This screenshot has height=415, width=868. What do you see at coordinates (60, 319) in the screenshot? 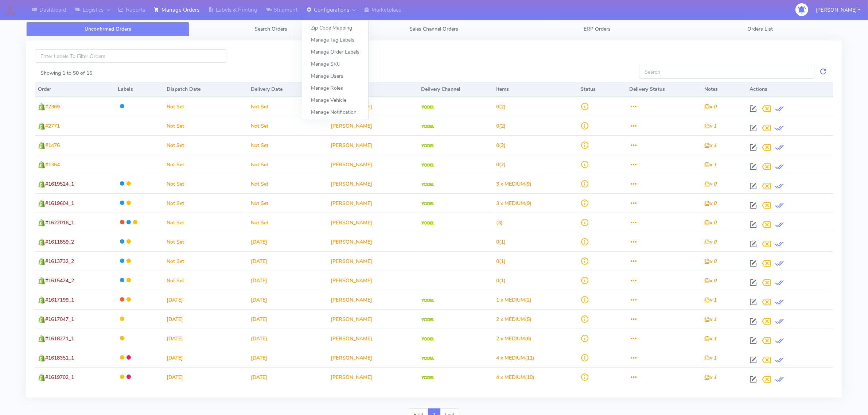
I see `span: #1617047_1` at bounding box center [60, 319].